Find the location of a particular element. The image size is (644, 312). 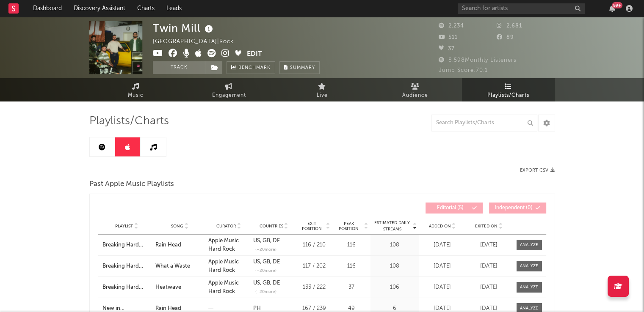

a: Live is located at coordinates (322, 90).